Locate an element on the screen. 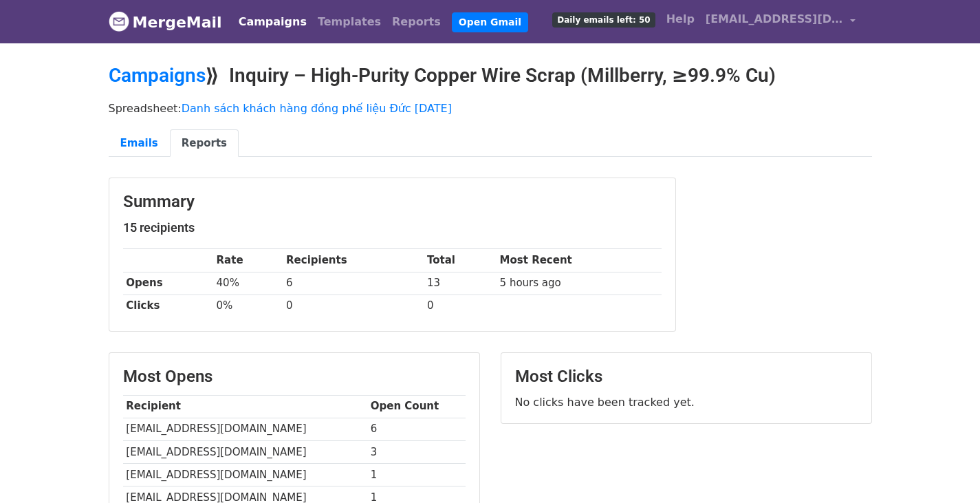  td: 40% is located at coordinates (248, 283).